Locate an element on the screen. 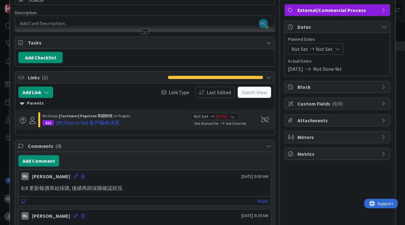 The width and height of the screenshot is (405, 225). span: Attachments is located at coordinates (338, 121).